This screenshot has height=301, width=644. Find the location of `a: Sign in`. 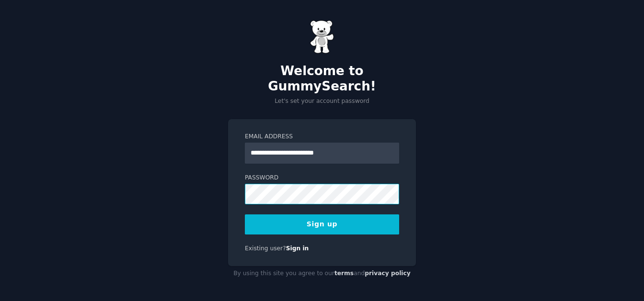

a: Sign in is located at coordinates (298, 249).